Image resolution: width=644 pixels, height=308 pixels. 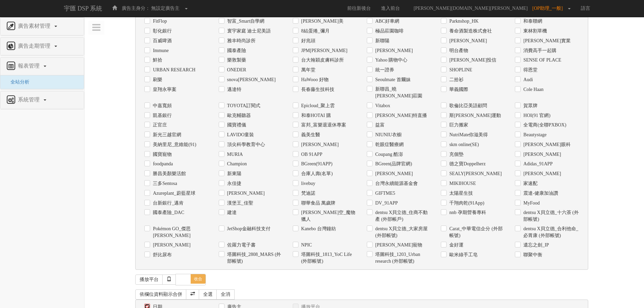 I want to click on label: 華義國際, so click(x=458, y=89).